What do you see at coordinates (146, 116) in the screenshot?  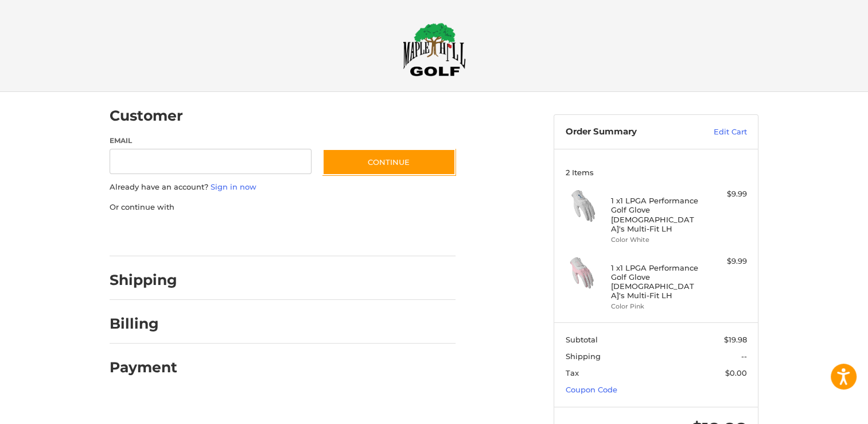 I see `h2: Customer` at bounding box center [146, 116].